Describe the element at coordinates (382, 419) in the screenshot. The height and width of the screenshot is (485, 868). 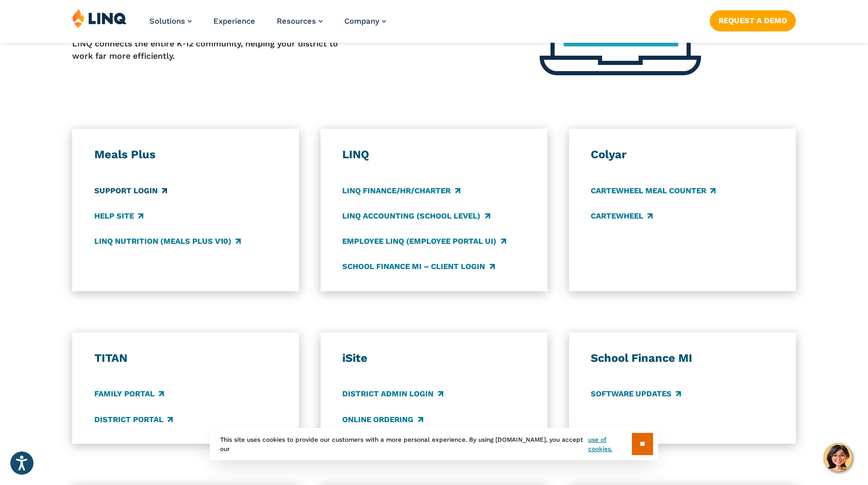
I see `a: Online Ordering` at that location.